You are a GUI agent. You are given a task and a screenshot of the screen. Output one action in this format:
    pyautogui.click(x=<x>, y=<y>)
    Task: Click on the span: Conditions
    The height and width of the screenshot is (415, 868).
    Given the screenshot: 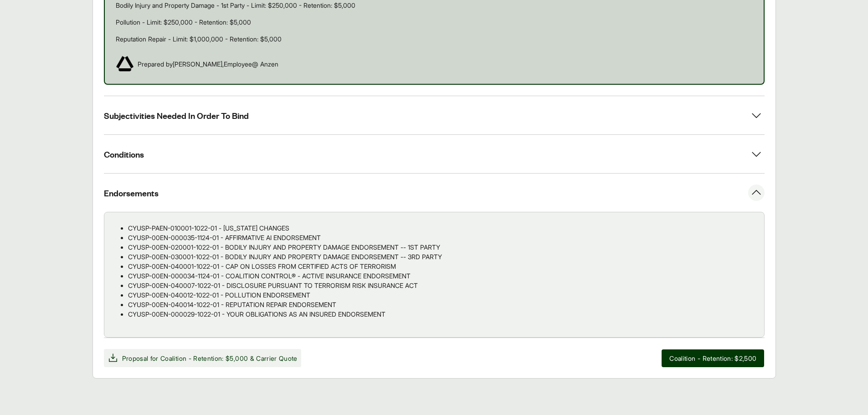 What is the action you would take?
    pyautogui.click(x=124, y=154)
    